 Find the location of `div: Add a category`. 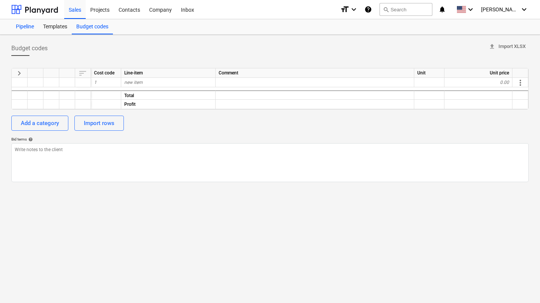

div: Add a category is located at coordinates (40, 123).